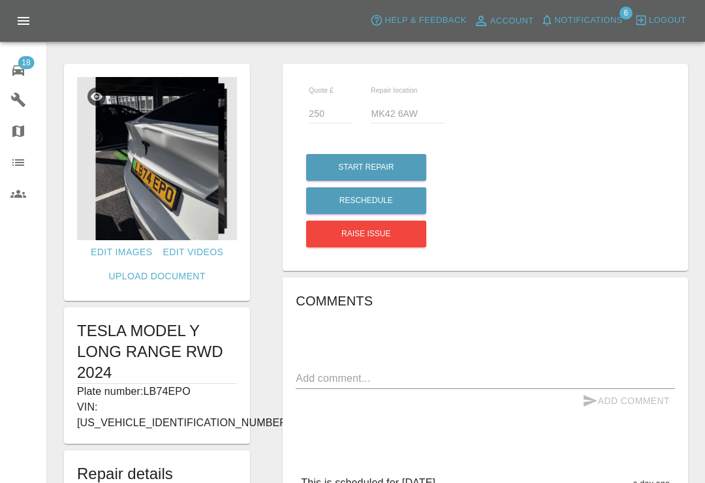 The width and height of the screenshot is (705, 483). I want to click on button: Notifications, so click(581, 20).